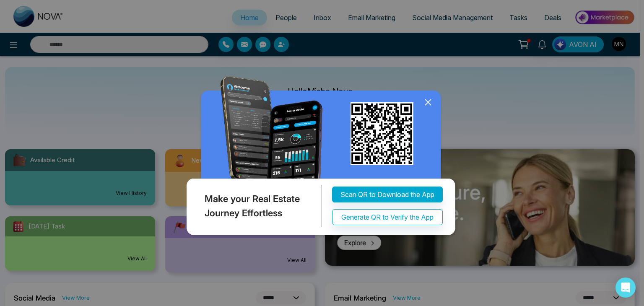 This screenshot has height=306, width=644. Describe the element at coordinates (382, 134) in the screenshot. I see `img: qr_for_download_app.png` at that location.